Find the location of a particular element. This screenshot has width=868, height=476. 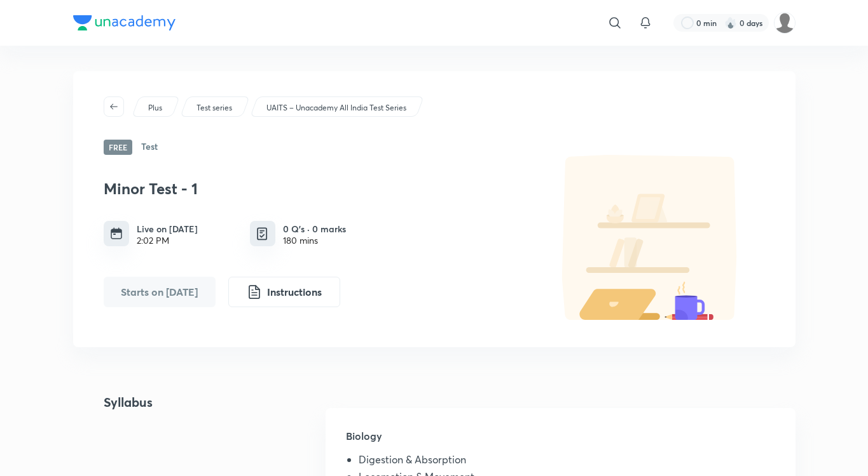

img: default is located at coordinates (651, 237).